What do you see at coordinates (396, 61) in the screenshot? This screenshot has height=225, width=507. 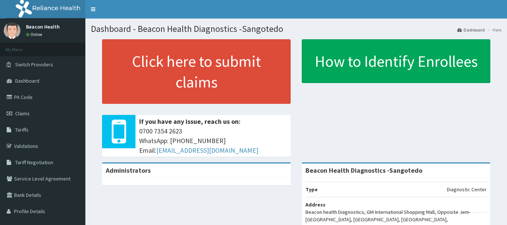 I see `a: How to Identify Enrollees` at bounding box center [396, 61].